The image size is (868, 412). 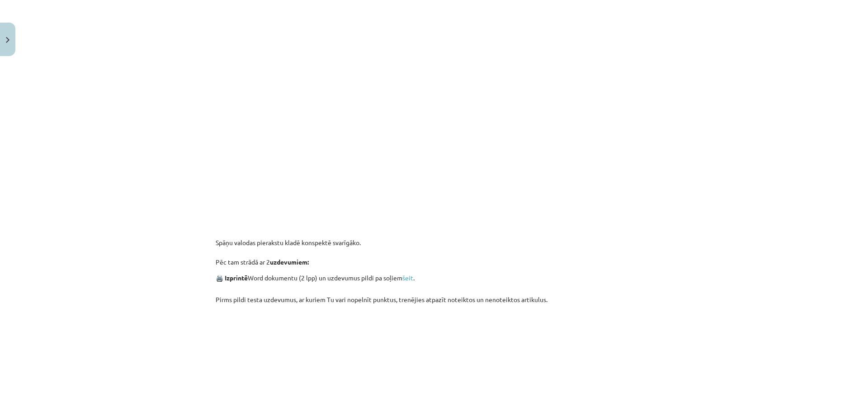 What do you see at coordinates (289, 262) in the screenshot?
I see `strong: uzdevumiem:` at bounding box center [289, 262].